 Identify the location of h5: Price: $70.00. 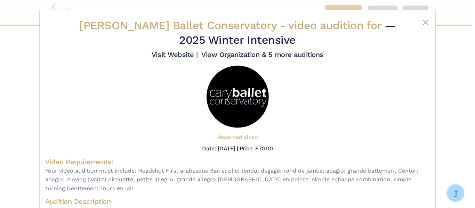
(257, 149).